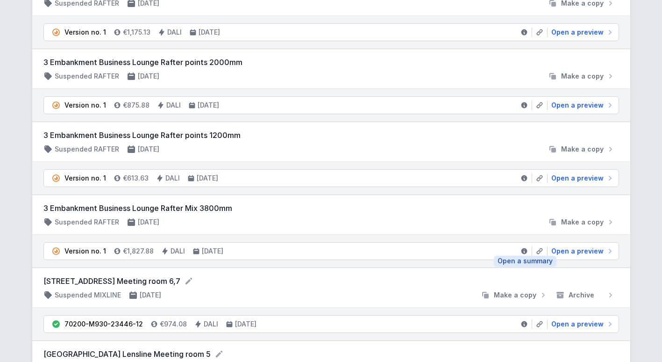 Image resolution: width=662 pixels, height=362 pixels. Describe the element at coordinates (173, 324) in the screenshot. I see `h4: €974.08` at that location.